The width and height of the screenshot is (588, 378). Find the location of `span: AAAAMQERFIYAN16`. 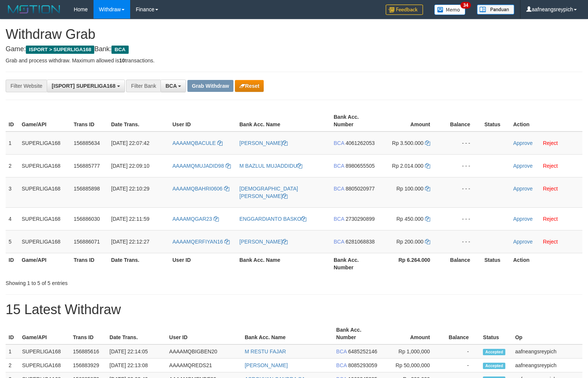

span: AAAAMQERFIYAN16 is located at coordinates (197, 242).